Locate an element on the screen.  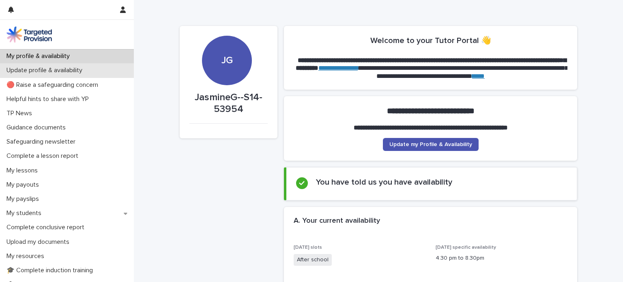
div: JG is located at coordinates (227, 36).